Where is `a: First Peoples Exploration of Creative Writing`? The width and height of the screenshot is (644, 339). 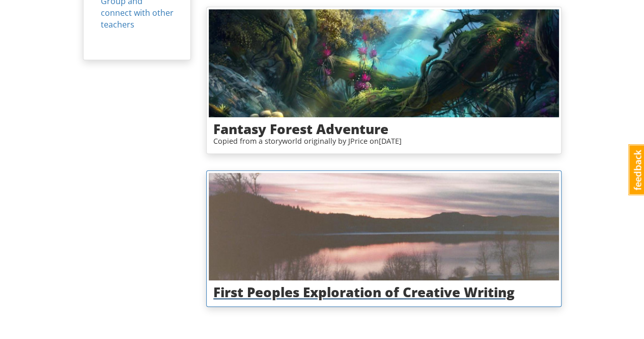
a: First Peoples Exploration of Creative Writing is located at coordinates (384, 238).